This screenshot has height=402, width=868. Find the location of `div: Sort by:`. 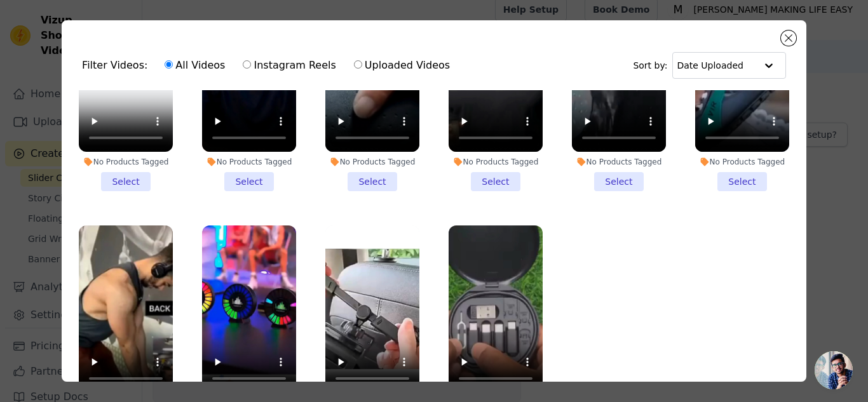

div: Sort by: is located at coordinates (709, 65).